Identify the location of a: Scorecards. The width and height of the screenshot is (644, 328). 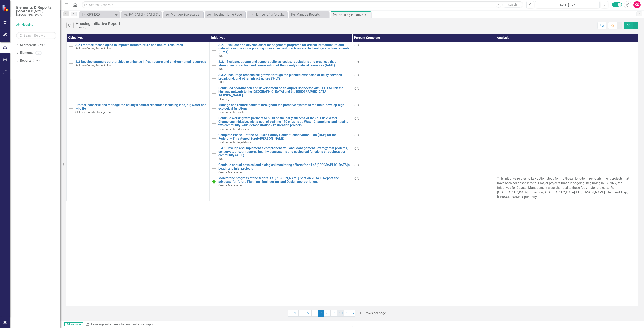
(28, 45).